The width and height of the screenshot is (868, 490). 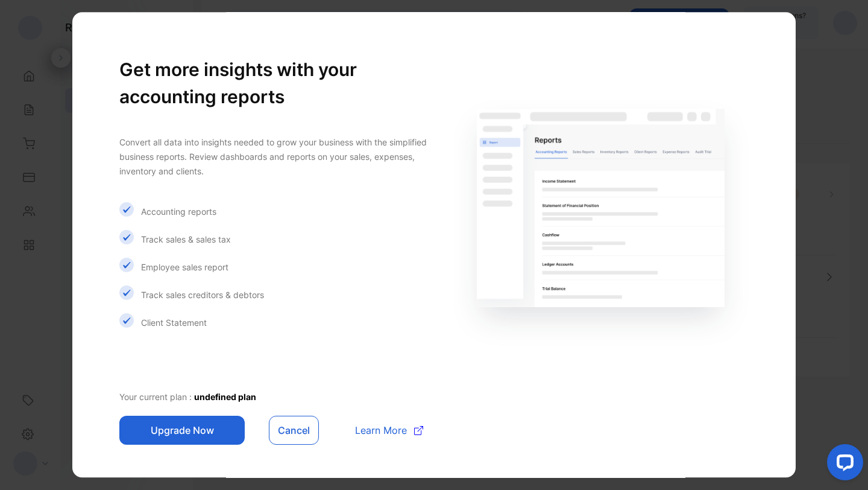 What do you see at coordinates (600, 222) in the screenshot?
I see `img: Client Reports gating` at bounding box center [600, 222].